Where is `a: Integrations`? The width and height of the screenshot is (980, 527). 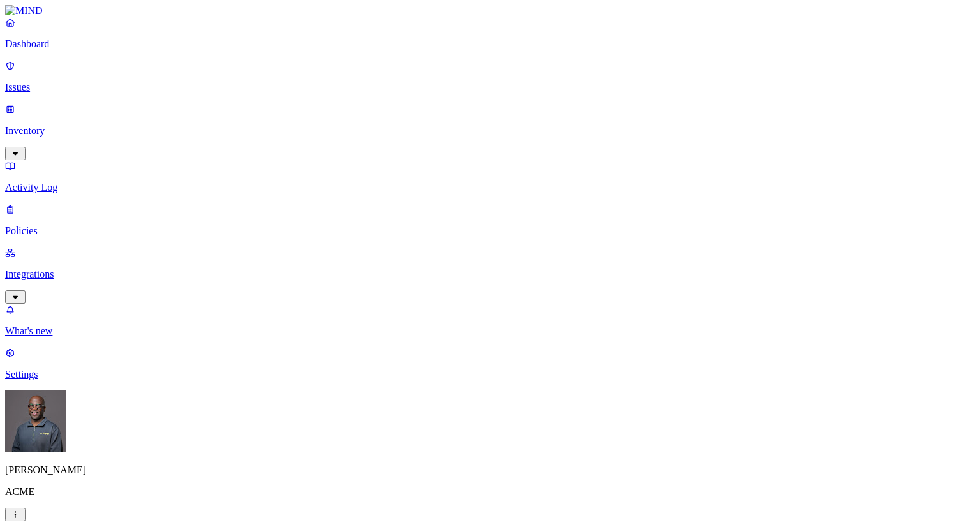
a: Integrations is located at coordinates (490, 274).